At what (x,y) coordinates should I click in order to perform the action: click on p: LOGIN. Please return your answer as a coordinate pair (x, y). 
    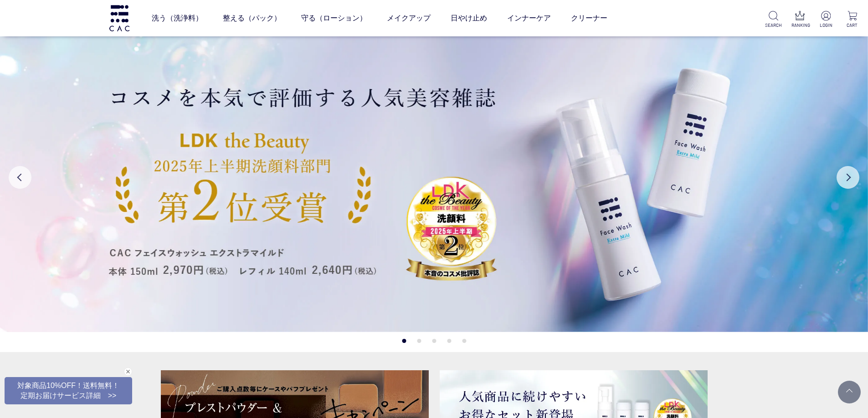
    Looking at the image, I should click on (826, 25).